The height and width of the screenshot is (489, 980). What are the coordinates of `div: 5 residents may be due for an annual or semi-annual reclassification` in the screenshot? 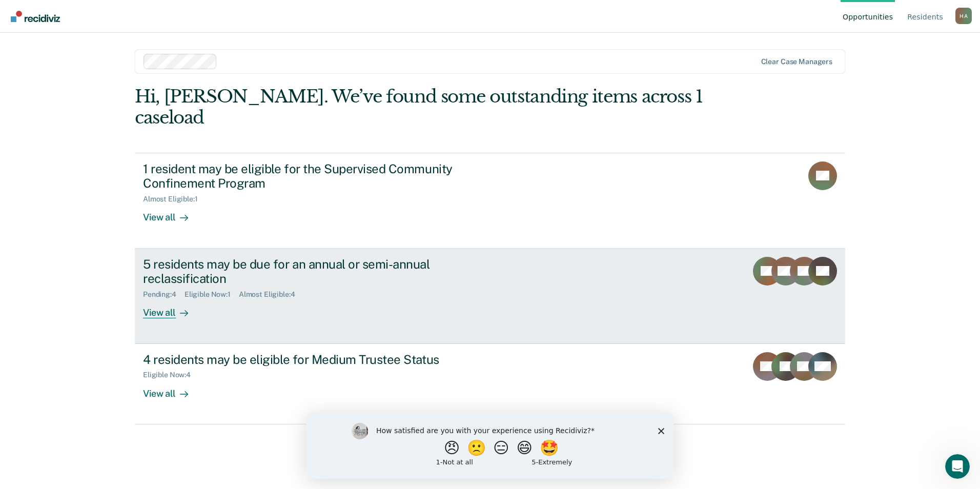 It's located at (323, 272).